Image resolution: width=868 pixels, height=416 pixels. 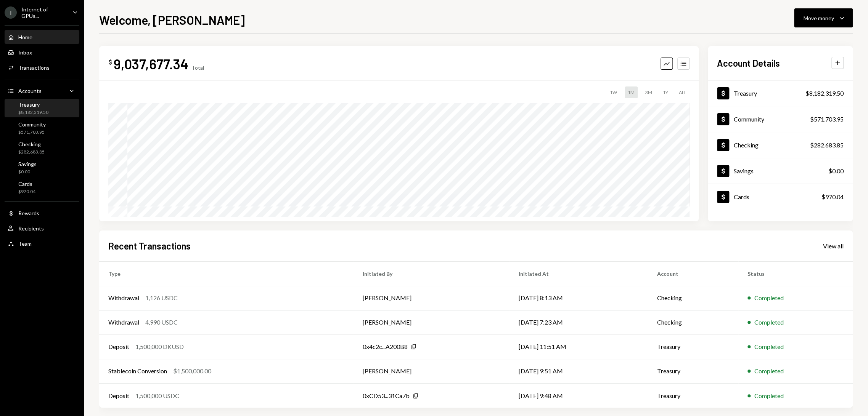 What do you see at coordinates (665, 92) in the screenshot?
I see `div: 1Y` at bounding box center [665, 92].